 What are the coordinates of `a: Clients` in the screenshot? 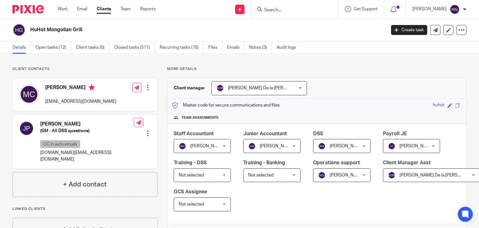 It's located at (104, 9).